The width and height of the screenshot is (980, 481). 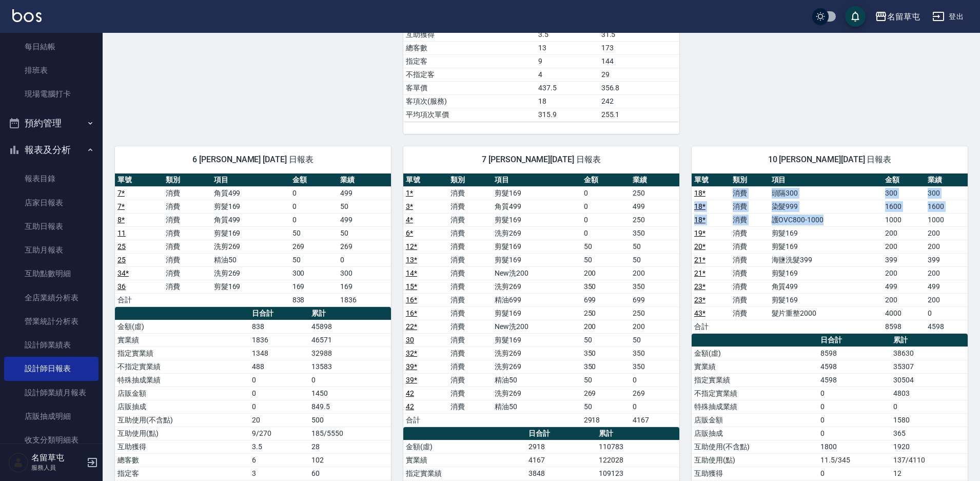 What do you see at coordinates (567, 61) in the screenshot?
I see `td: 9` at bounding box center [567, 61].